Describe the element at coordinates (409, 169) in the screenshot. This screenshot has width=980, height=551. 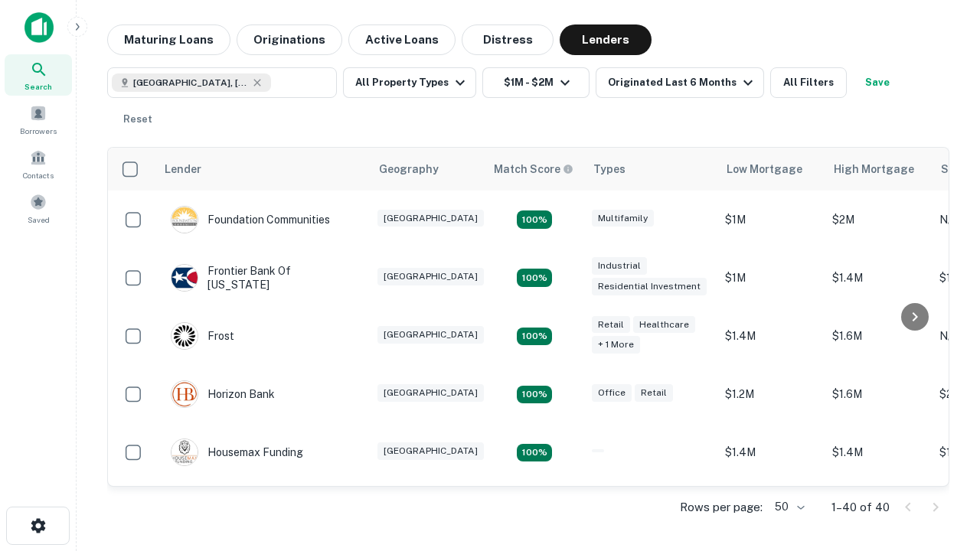
I see `div: Geography` at that location.